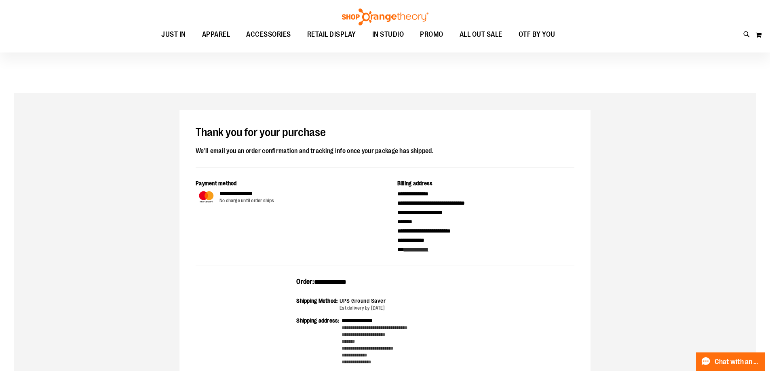  I want to click on div: Payment method, so click(284, 184).